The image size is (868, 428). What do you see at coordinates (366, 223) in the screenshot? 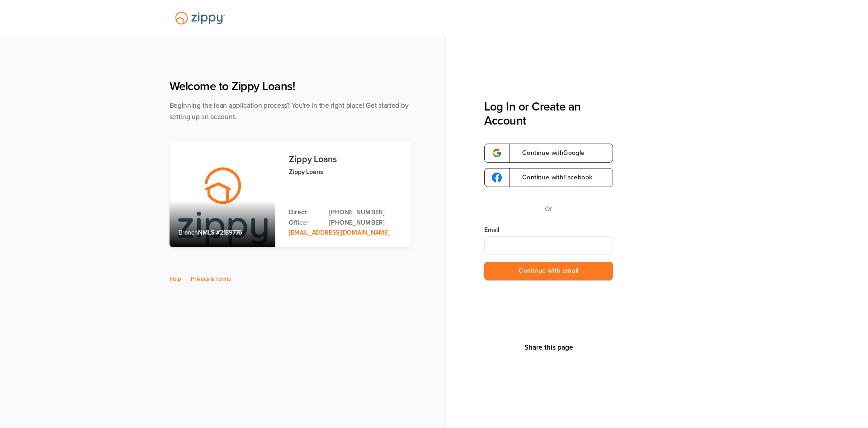
I see `a: Office Phone: 512-975-2947` at bounding box center [366, 223].